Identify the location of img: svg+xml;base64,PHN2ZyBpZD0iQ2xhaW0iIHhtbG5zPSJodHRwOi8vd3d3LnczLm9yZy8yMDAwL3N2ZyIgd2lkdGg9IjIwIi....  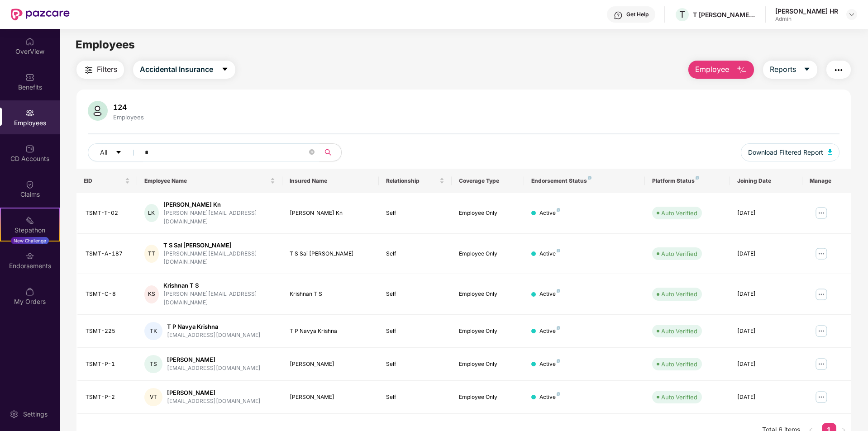
(30, 184).